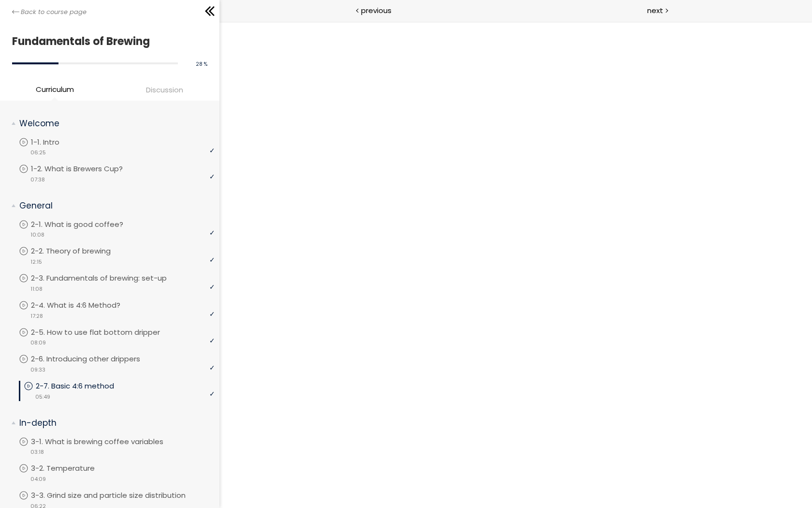  I want to click on span: Discussion, so click(164, 89).